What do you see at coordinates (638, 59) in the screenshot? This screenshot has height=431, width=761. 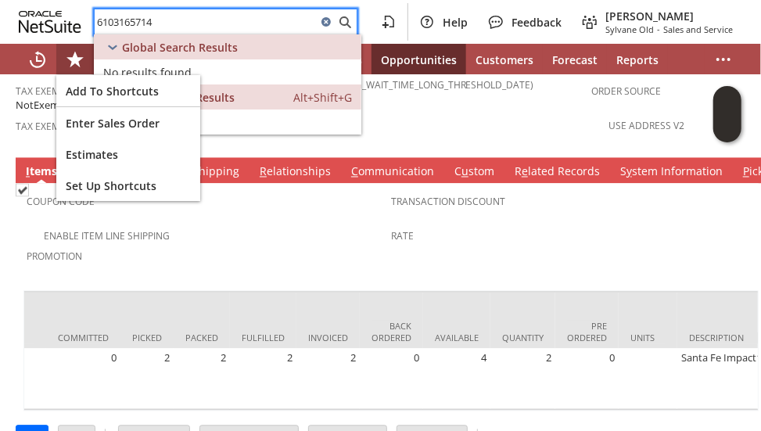 I see `a: Reports` at bounding box center [638, 59].